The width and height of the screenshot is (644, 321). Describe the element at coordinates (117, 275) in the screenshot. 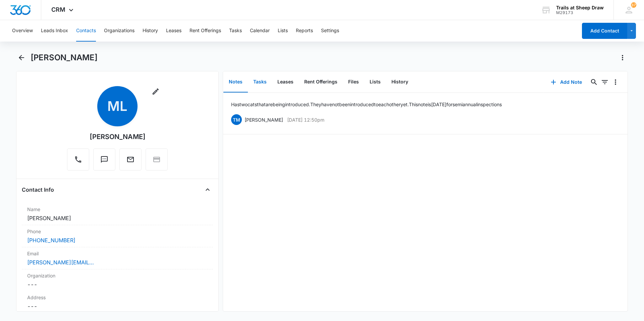

I see `label: Organization` at that location.